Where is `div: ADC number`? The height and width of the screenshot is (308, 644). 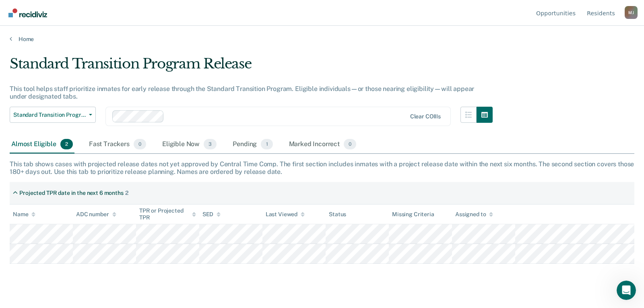 div: ADC number is located at coordinates (96, 214).